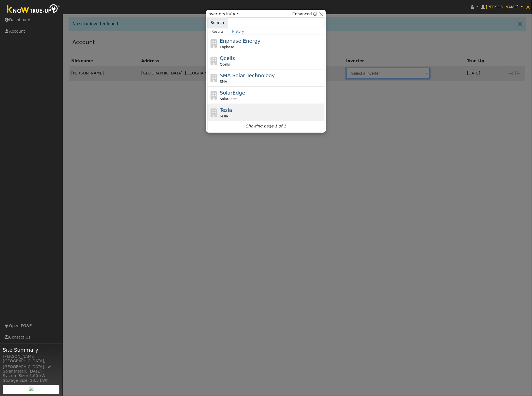 The width and height of the screenshot is (532, 396). I want to click on img: retrieve, so click(31, 389).